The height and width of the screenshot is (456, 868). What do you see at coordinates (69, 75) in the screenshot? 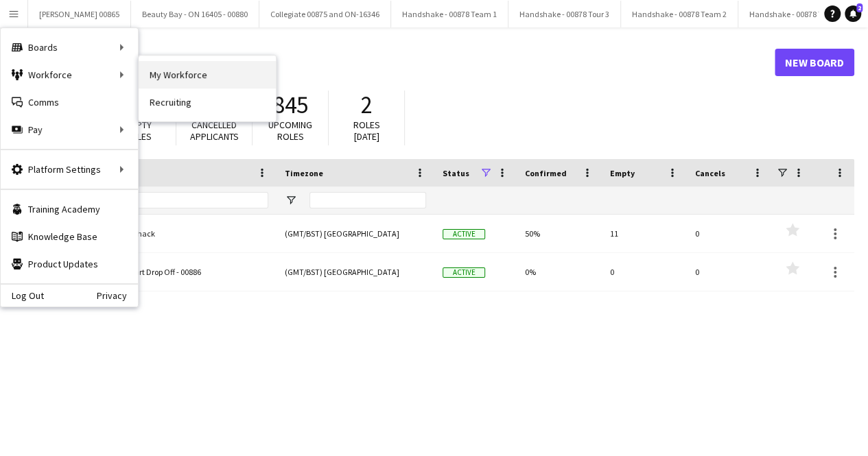
I see `div: Workforce` at bounding box center [69, 75].